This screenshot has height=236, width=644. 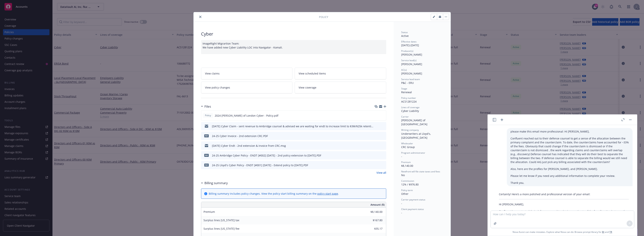 I want to click on button: close, so click(x=200, y=17).